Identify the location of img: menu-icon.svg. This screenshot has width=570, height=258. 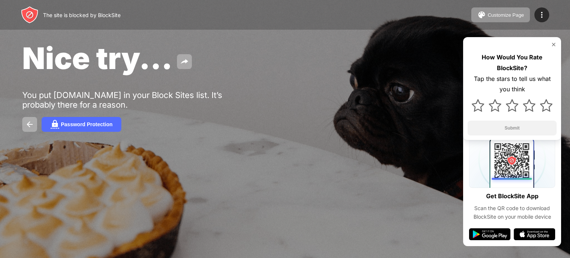
(541, 15).